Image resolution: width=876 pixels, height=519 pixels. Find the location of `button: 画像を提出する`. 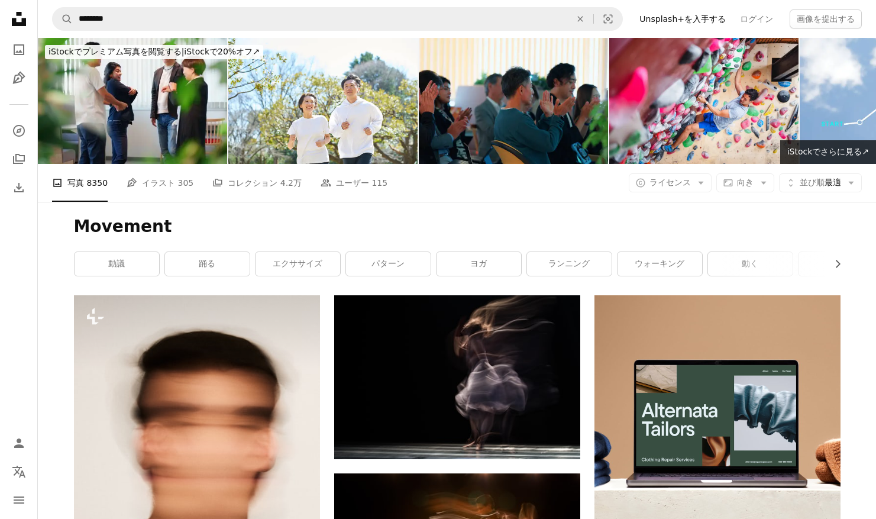

button: 画像を提出する is located at coordinates (826, 19).